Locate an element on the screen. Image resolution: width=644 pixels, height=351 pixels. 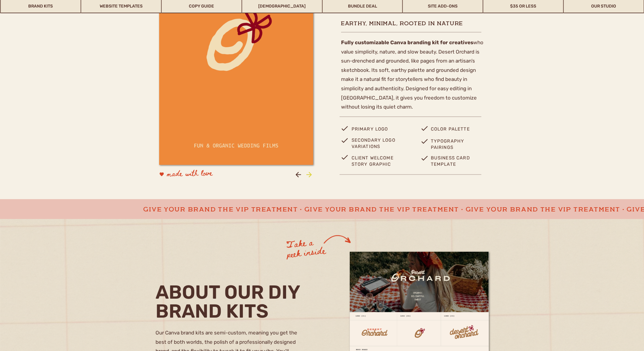
h3: Take a peek inside is located at coordinates (306, 247).